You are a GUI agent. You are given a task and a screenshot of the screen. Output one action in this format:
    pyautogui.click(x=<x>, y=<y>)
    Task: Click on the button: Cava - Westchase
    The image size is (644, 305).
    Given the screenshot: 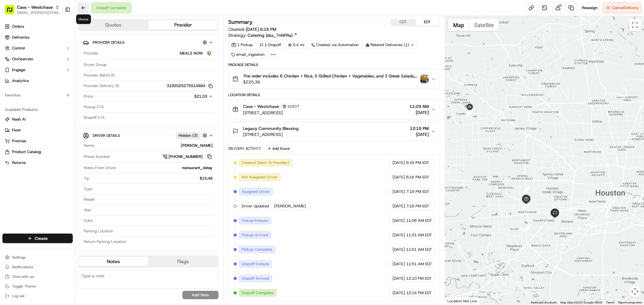 What is the action you would take?
    pyautogui.click(x=35, y=7)
    